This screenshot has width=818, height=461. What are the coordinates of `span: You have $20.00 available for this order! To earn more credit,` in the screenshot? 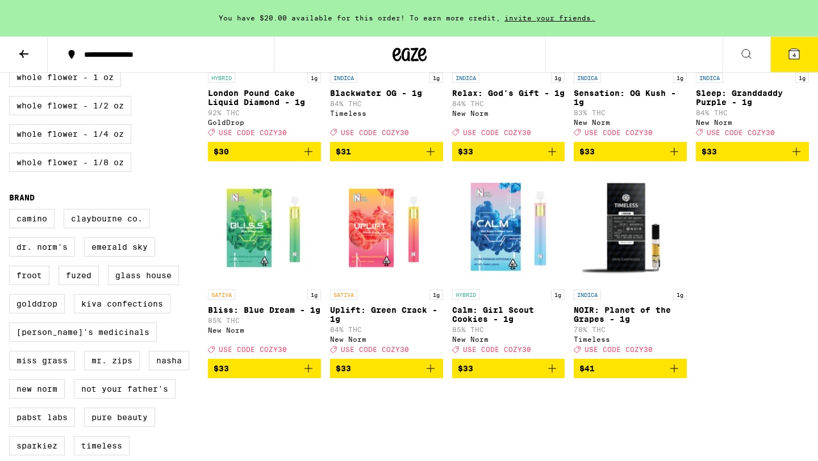 It's located at (360, 18).